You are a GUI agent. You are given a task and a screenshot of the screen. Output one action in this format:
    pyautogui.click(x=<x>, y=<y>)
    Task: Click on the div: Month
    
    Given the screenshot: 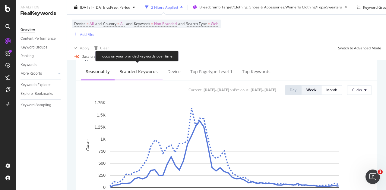 What is the action you would take?
    pyautogui.click(x=331, y=90)
    